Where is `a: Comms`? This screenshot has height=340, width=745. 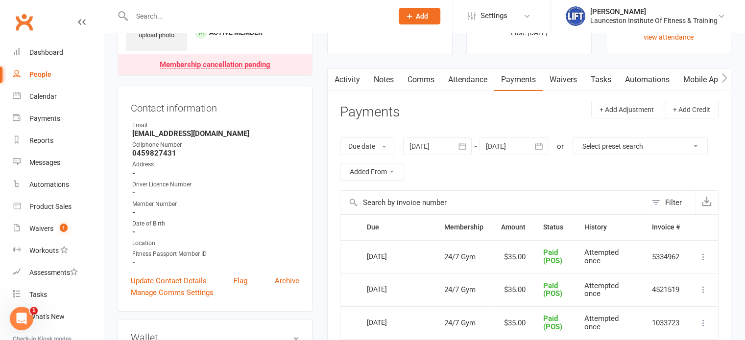 a: Comms is located at coordinates (421, 80).